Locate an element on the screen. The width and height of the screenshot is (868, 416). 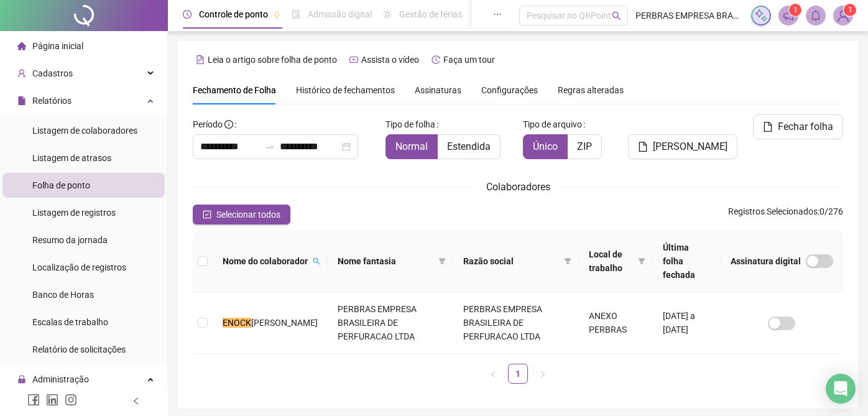
span: lock is located at coordinates (22, 379).